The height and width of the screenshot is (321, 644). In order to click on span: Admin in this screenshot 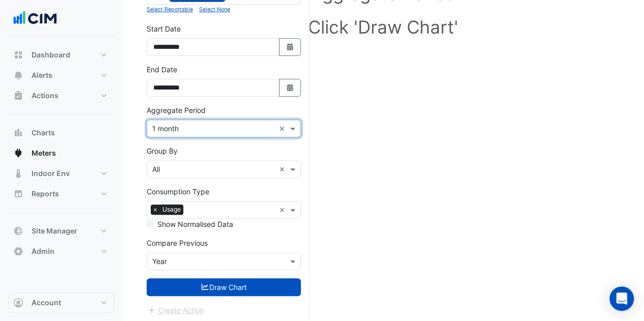, I will do `click(43, 251)`.